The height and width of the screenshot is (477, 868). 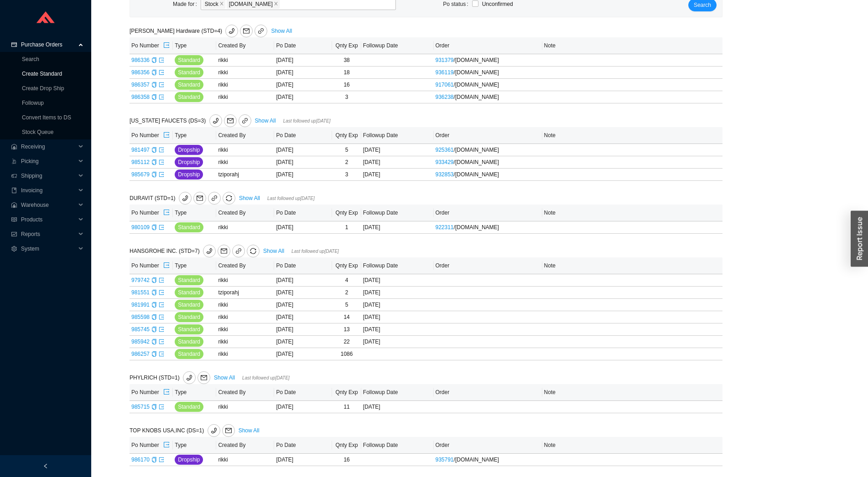 What do you see at coordinates (140, 72) in the screenshot?
I see `a: 986356` at bounding box center [140, 72].